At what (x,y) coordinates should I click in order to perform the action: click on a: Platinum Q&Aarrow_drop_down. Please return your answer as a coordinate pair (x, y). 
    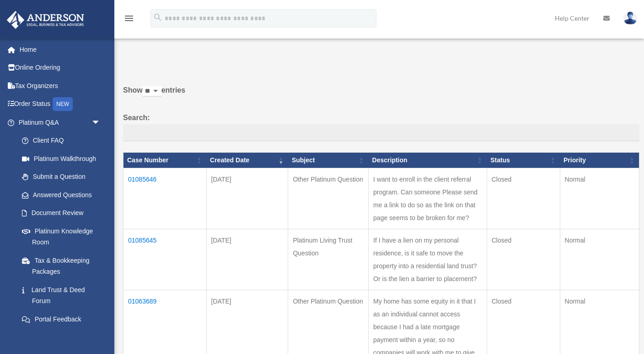
    Looking at the image, I should click on (58, 122).